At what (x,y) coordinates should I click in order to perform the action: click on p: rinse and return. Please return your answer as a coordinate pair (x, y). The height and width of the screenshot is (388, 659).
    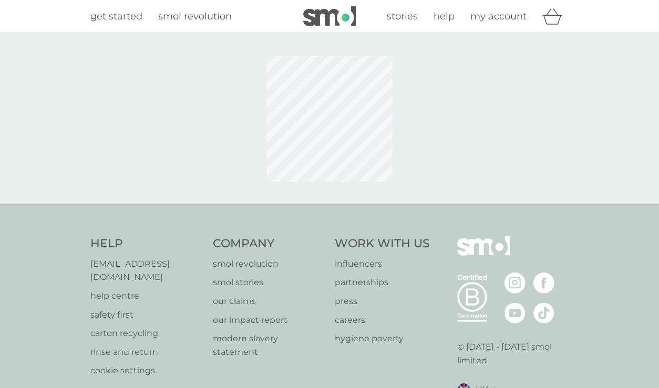
    Looking at the image, I should click on (146, 352).